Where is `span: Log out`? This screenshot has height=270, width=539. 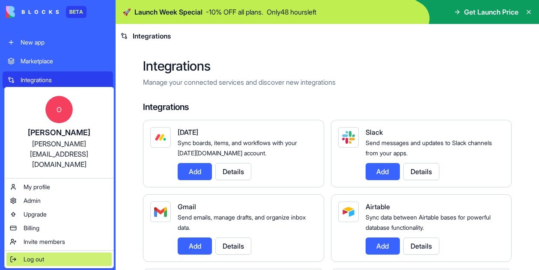 span: Log out is located at coordinates (34, 260).